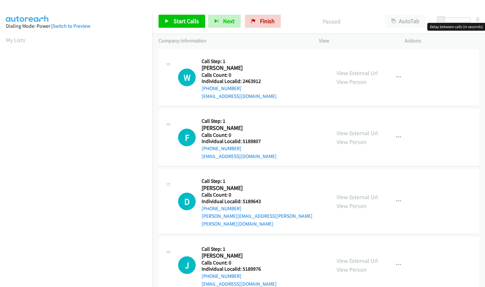 Image resolution: width=485 pixels, height=287 pixels. I want to click on h5: Individual Localid: 2463912, so click(239, 81).